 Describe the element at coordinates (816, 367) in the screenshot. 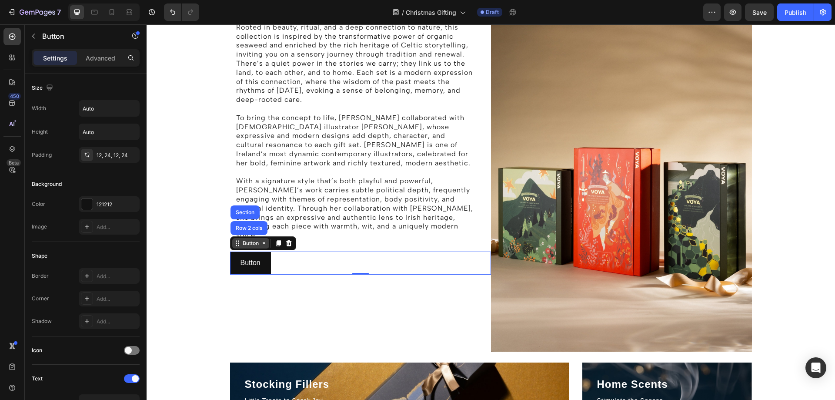

I see `div: Open Intercom Messenger` at that location.